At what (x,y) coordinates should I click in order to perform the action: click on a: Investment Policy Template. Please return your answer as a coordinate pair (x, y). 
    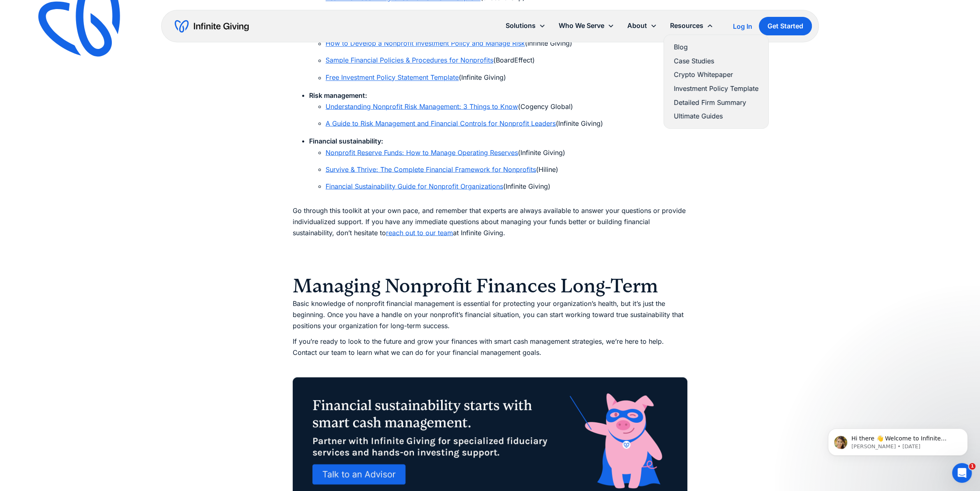
    Looking at the image, I should click on (717, 88).